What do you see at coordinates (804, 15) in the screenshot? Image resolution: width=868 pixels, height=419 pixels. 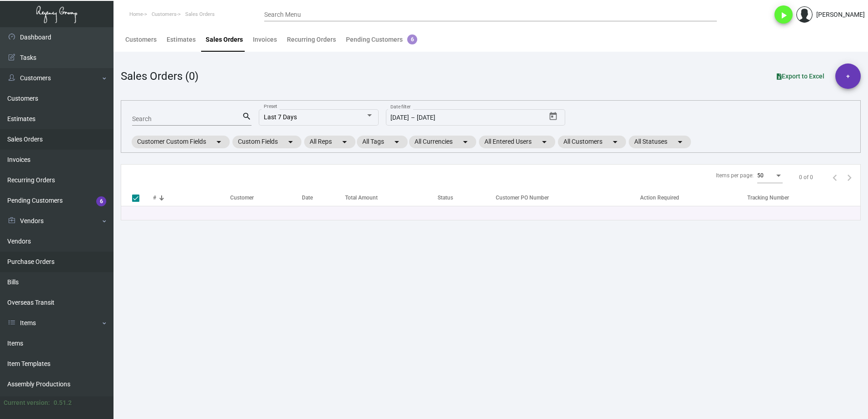 I see `img: admin@bootstrapmaster.com` at bounding box center [804, 15].